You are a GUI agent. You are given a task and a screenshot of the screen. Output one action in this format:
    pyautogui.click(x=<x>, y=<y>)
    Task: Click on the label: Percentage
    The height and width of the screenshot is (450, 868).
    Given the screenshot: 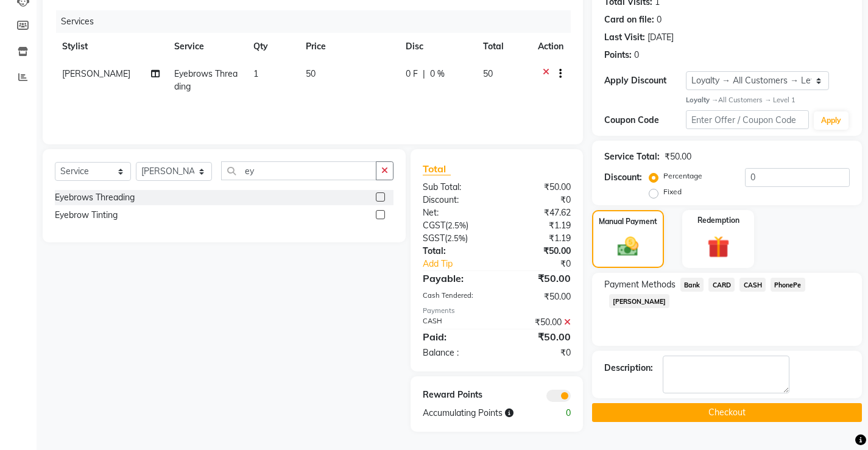 What is the action you would take?
    pyautogui.click(x=682, y=176)
    